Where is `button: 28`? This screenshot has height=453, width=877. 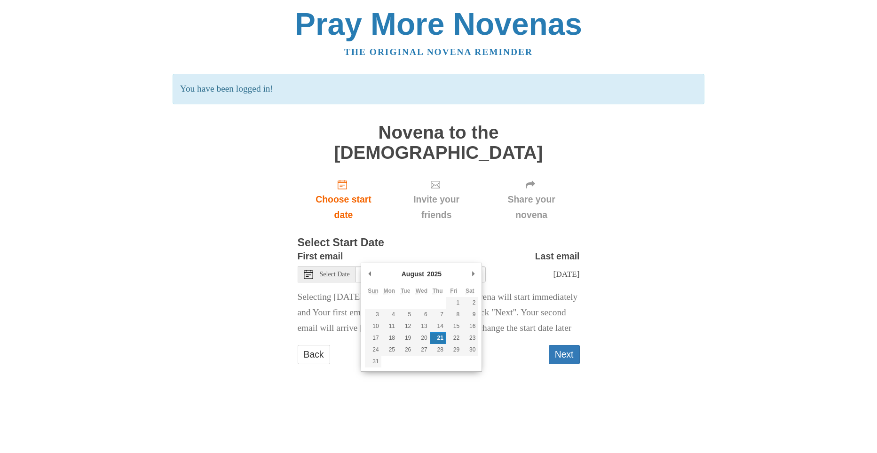
button: 28 is located at coordinates (438, 350).